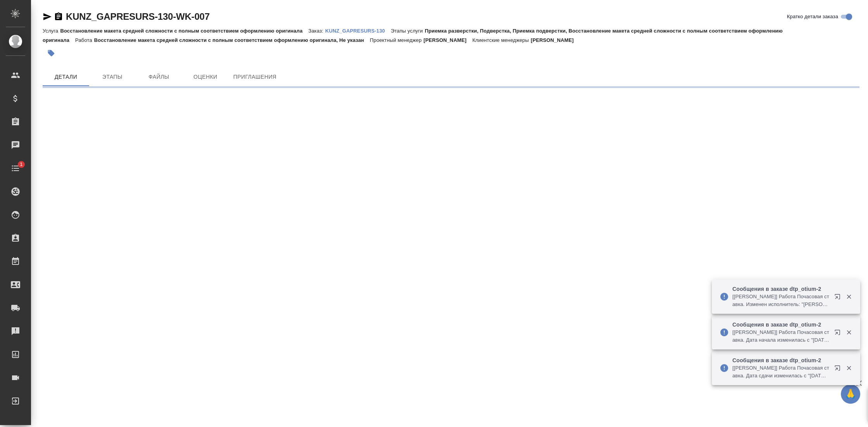 The width and height of the screenshot is (868, 427). I want to click on p: Работа, so click(84, 40).